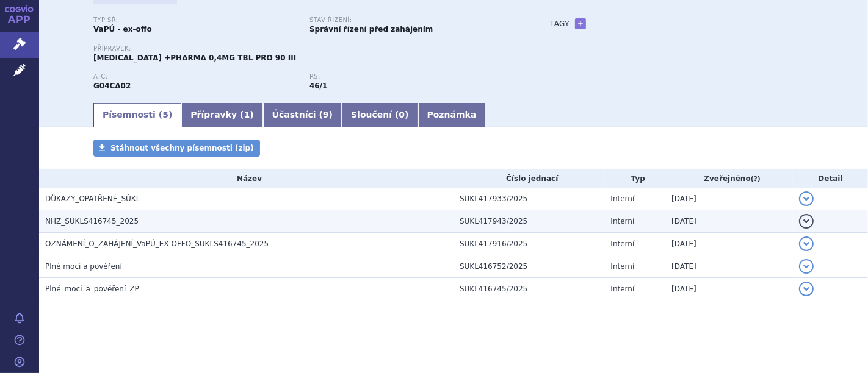  I want to click on span: 5, so click(165, 114).